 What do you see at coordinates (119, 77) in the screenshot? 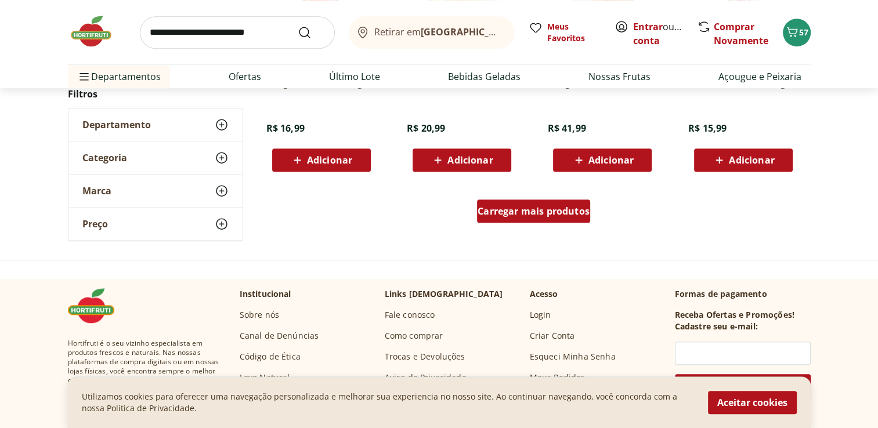
I see `span: Departamentos` at bounding box center [119, 77].